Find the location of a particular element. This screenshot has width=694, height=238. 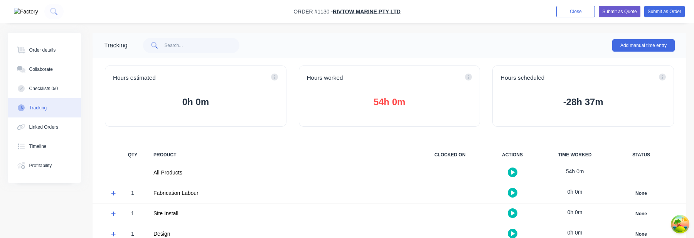

div: ACTIONS is located at coordinates (513, 155).